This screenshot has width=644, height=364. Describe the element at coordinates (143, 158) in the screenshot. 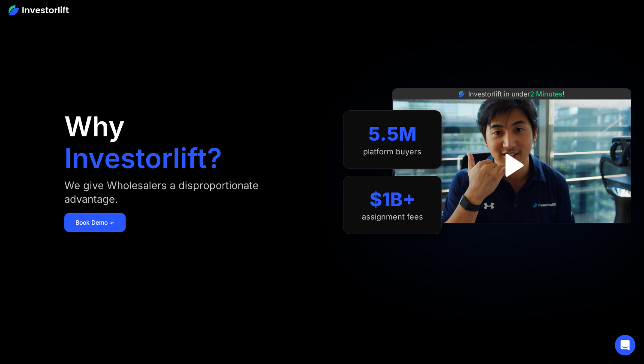

I see `h1: Investorlift?` at that location.